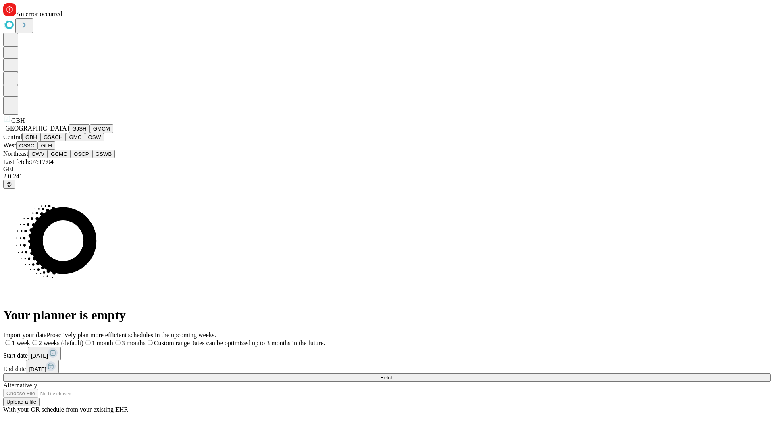  What do you see at coordinates (8, 343) in the screenshot?
I see `input: 1 week` at bounding box center [8, 343].